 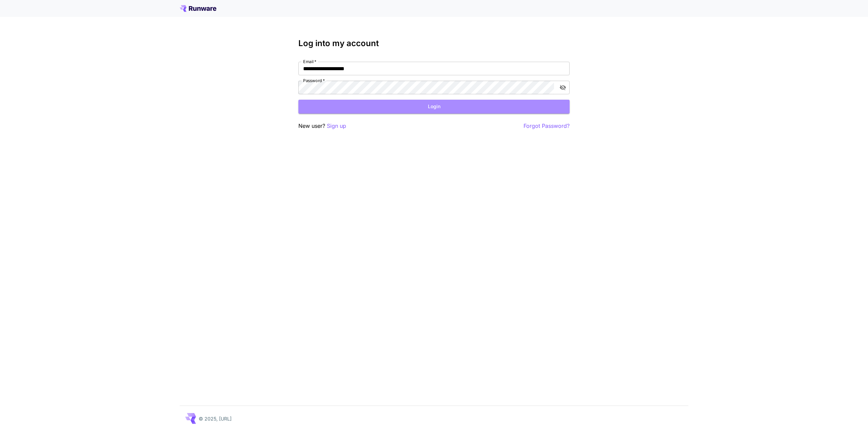 What do you see at coordinates (336, 126) in the screenshot?
I see `p: Sign up` at bounding box center [336, 126].